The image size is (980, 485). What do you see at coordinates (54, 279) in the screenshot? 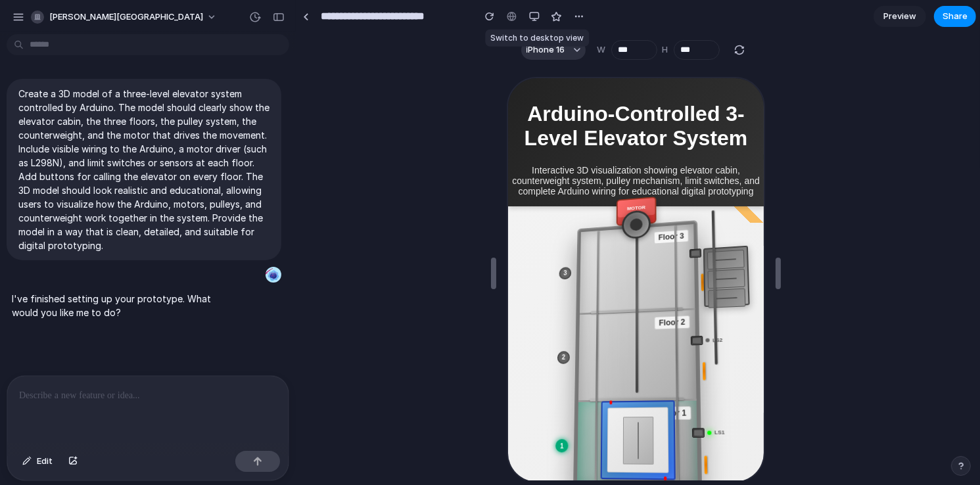
I see `button: 2` at bounding box center [54, 279].